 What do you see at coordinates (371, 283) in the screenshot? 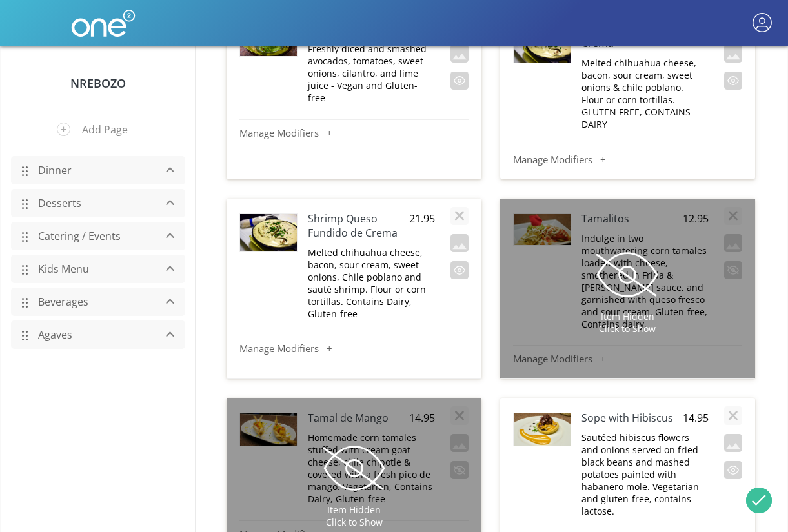
I see `p: Melted chihuahua cheese, bacon, sour cream, sweet onions, Chile poblano and sauté shrimp. Flour o...` at bounding box center [371, 283].